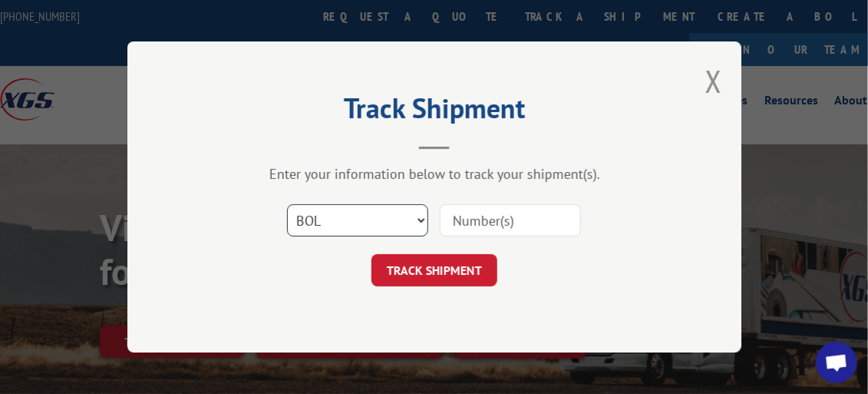  Describe the element at coordinates (434, 112) in the screenshot. I see `h2: Track Shipment` at that location.